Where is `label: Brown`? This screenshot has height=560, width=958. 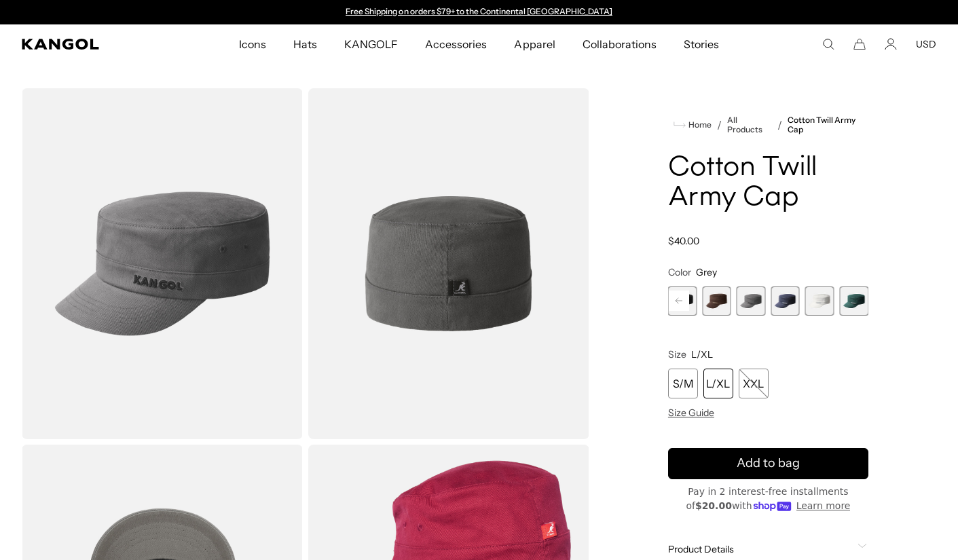
label: Brown is located at coordinates (716, 301).